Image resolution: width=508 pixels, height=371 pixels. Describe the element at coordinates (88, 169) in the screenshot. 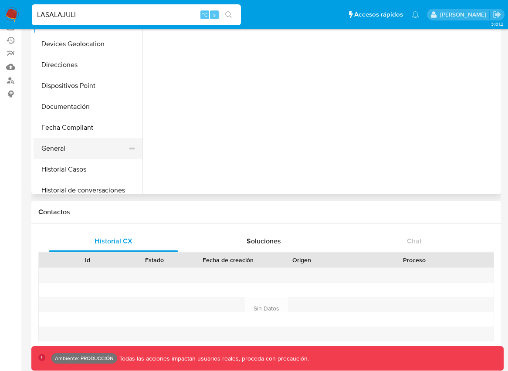

I see `button: Historial Casos` at that location.